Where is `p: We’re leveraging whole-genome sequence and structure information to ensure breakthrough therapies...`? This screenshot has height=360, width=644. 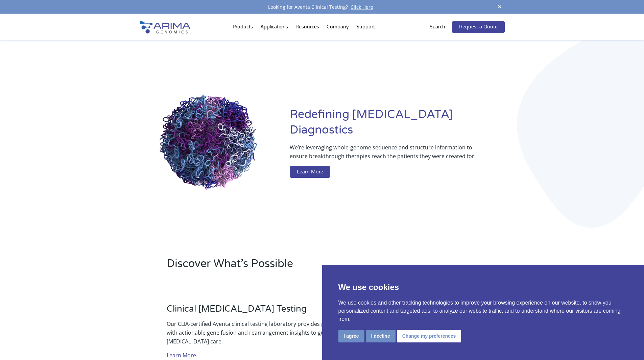 p: We’re leveraging whole-genome sequence and structure information to ensure breakthrough therapies... is located at coordinates (384, 154).